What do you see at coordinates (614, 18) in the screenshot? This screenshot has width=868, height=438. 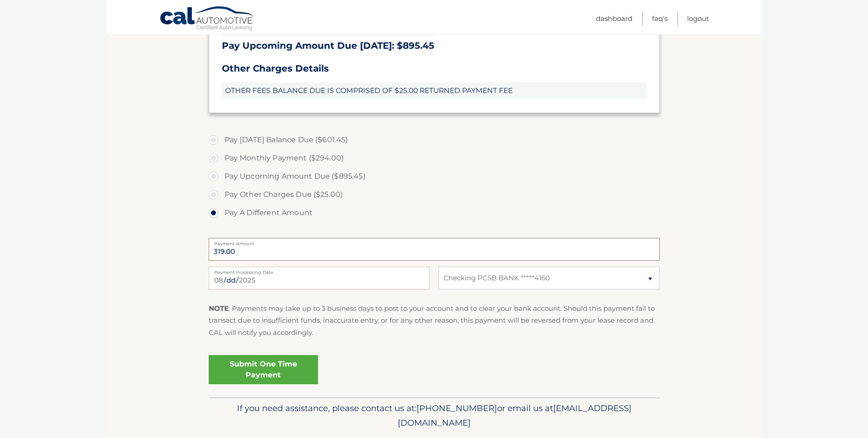 I see `a: Dashboard` at bounding box center [614, 18].